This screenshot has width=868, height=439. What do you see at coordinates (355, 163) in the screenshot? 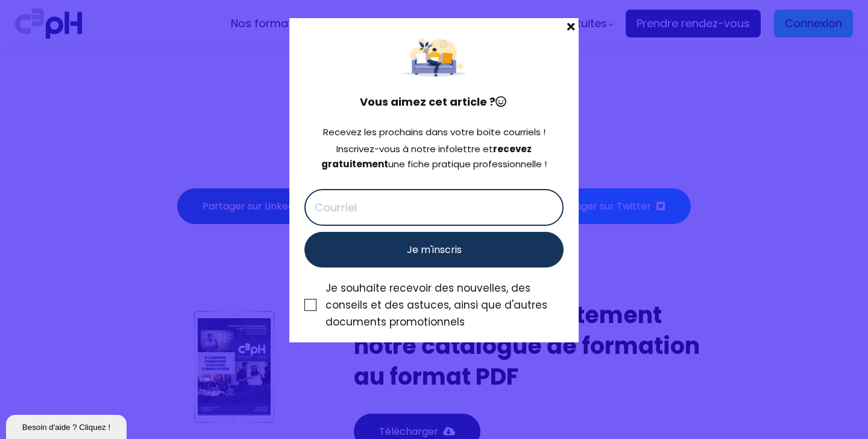
I see `strong: gratuitement` at bounding box center [355, 163].